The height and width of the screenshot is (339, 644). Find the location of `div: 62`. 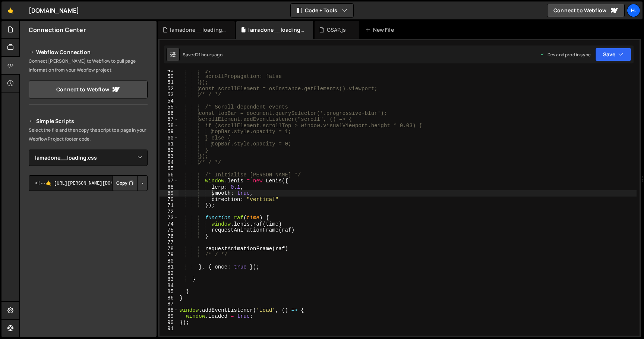

div: 62 is located at coordinates (169, 150).